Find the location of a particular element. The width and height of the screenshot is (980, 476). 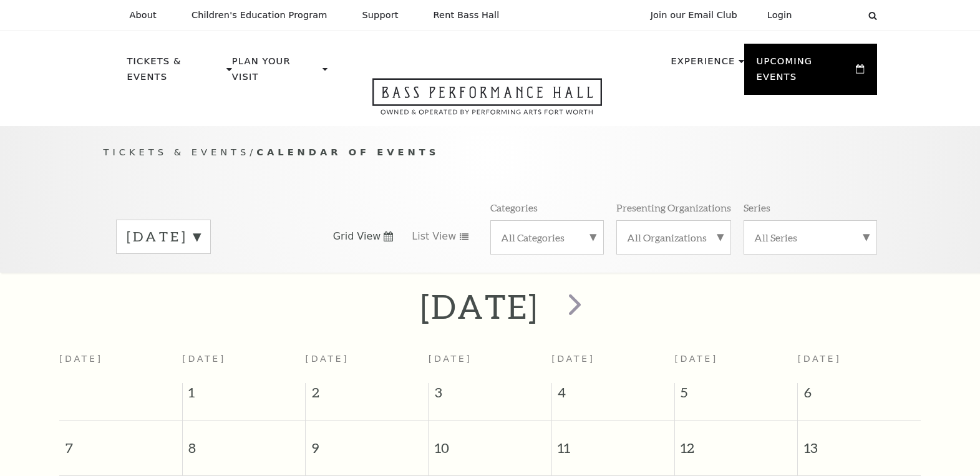

p: Rent Bass Hall is located at coordinates (467, 15).